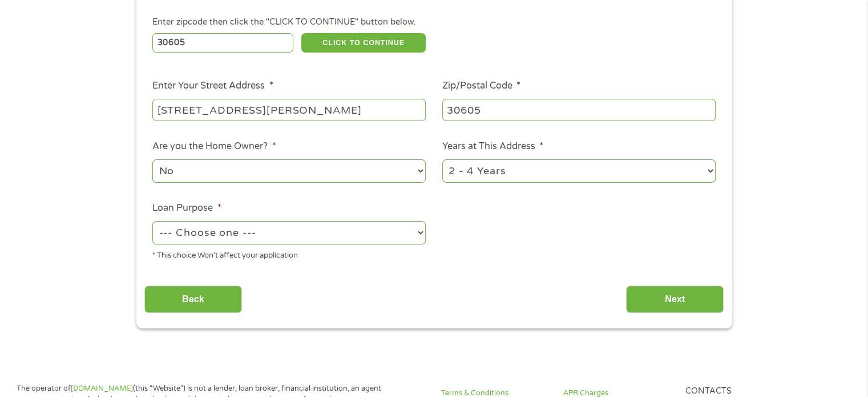 This screenshot has width=868, height=397. I want to click on label: Are you the Home Owner?, so click(214, 146).